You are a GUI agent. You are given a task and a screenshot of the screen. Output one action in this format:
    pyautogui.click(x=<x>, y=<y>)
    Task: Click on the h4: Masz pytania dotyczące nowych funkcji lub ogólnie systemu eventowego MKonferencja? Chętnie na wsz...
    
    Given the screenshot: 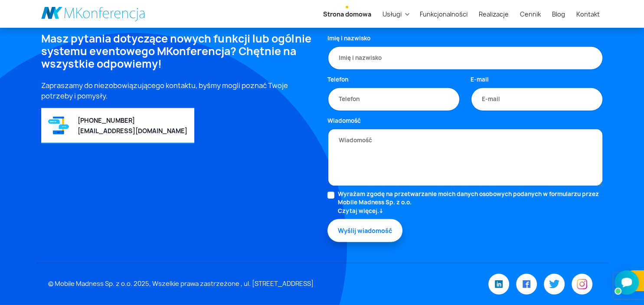 What is the action you would take?
    pyautogui.click(x=179, y=51)
    